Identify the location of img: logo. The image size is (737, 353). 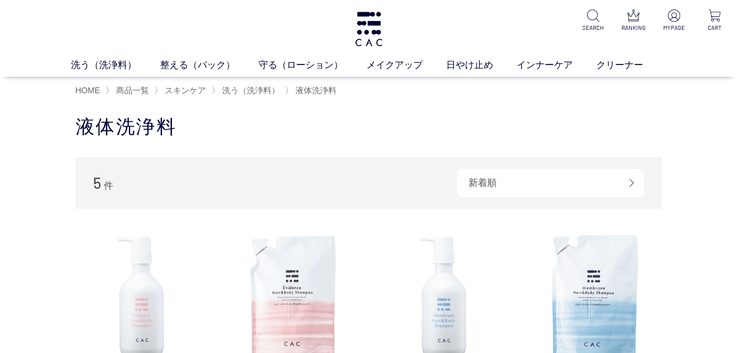
(369, 29).